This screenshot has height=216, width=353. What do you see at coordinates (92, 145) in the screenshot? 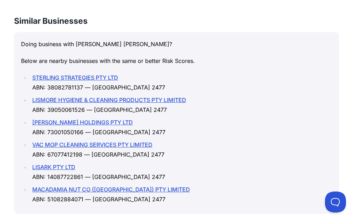
I see `a: VAC MOP CLEANING SERVICES PTY LIMITED` at bounding box center [92, 145].